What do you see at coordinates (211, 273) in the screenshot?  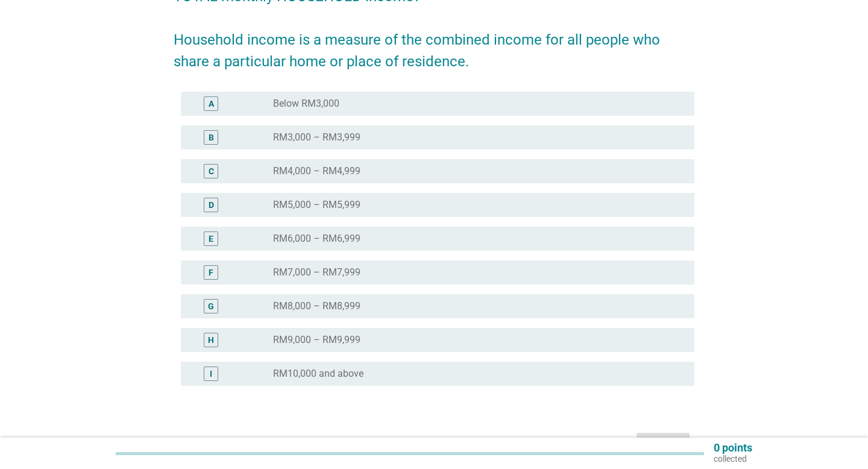 I see `div: F` at bounding box center [211, 273].